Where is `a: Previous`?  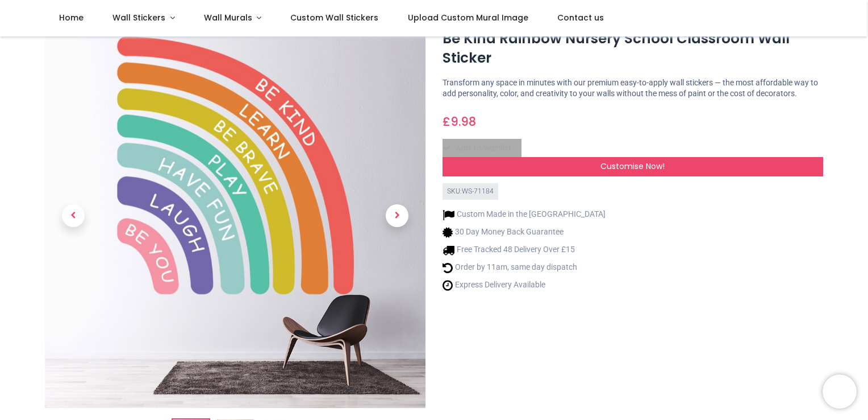
a: Previous is located at coordinates (73, 215).